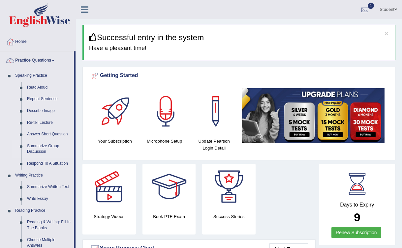 This screenshot has height=248, width=402. Describe the element at coordinates (357, 217) in the screenshot. I see `b: 9` at that location.